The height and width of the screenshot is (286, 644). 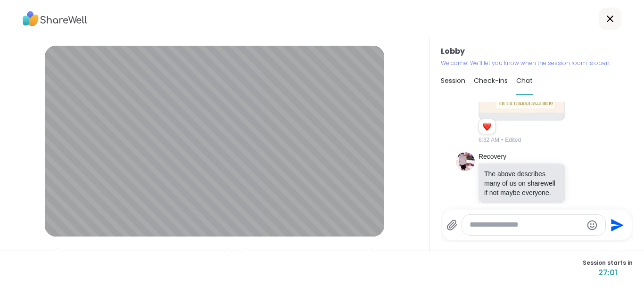 I want to click on span: Session, so click(x=453, y=81).